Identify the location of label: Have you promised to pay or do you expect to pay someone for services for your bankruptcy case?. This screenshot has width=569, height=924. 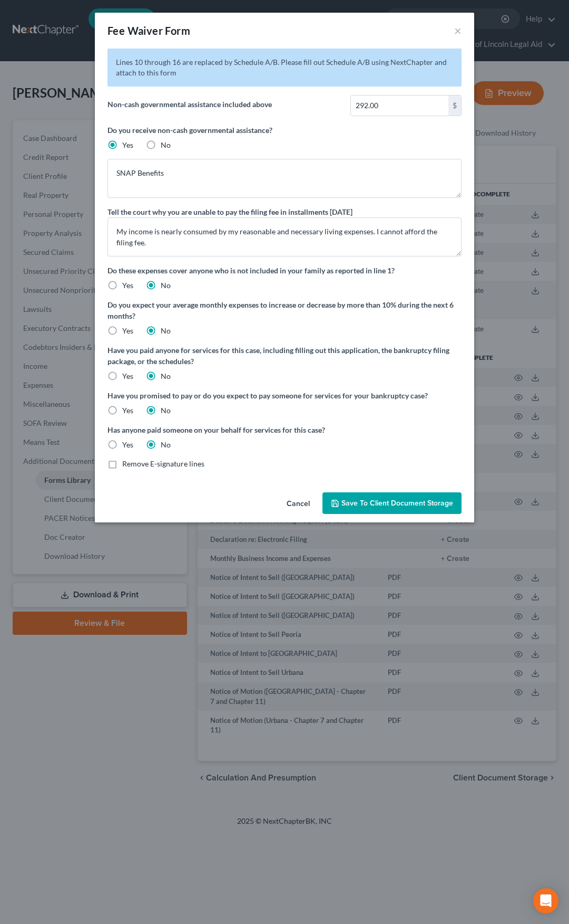
(284, 395).